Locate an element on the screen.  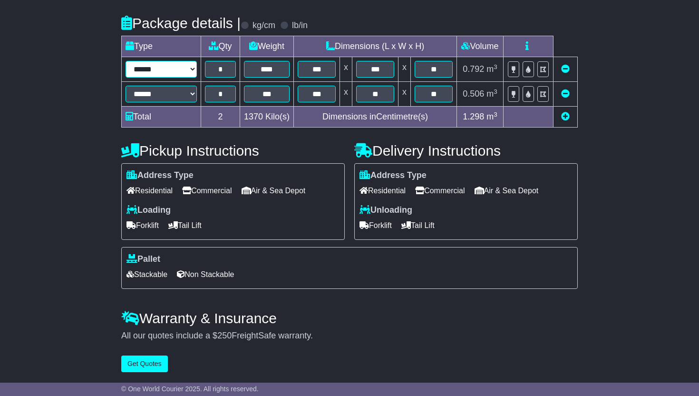
span: 0.506 is located at coordinates (473, 94).